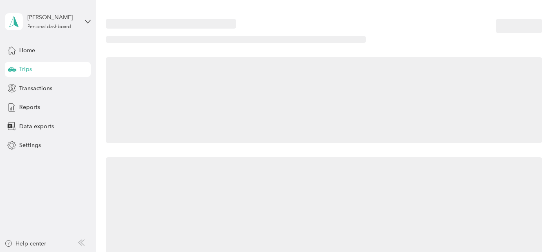  What do you see at coordinates (36, 126) in the screenshot?
I see `span: Data exports` at bounding box center [36, 126].